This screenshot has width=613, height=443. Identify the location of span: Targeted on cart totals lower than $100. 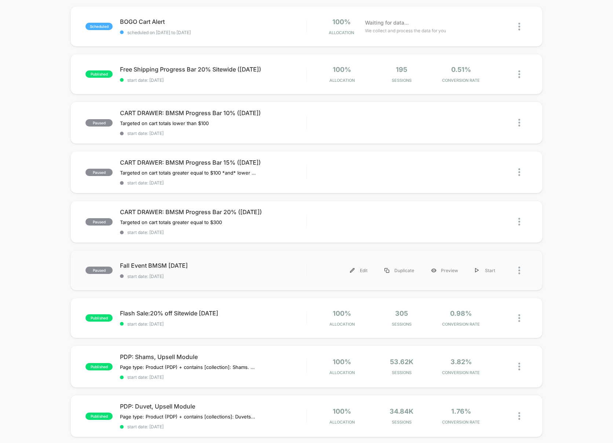
(164, 123).